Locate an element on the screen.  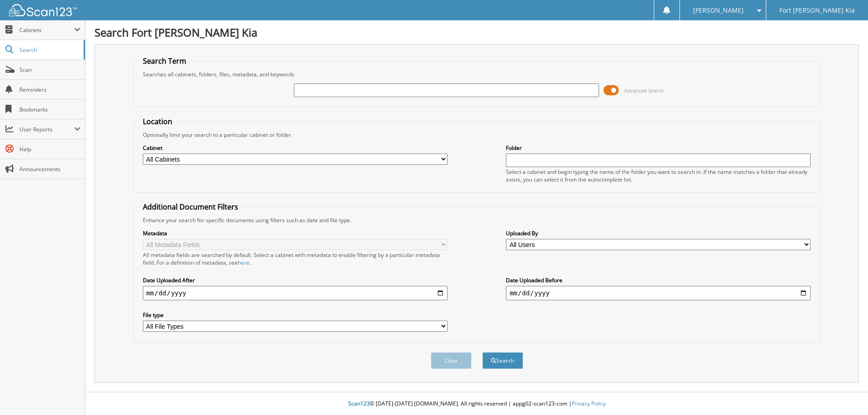
div: Optionally limit your search to a particular cabinet or folder is located at coordinates (477, 135).